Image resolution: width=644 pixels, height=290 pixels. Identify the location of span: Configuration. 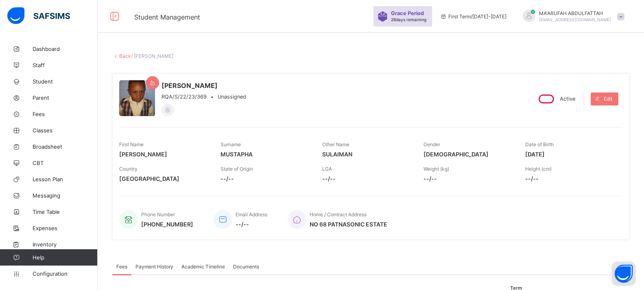
(65, 274).